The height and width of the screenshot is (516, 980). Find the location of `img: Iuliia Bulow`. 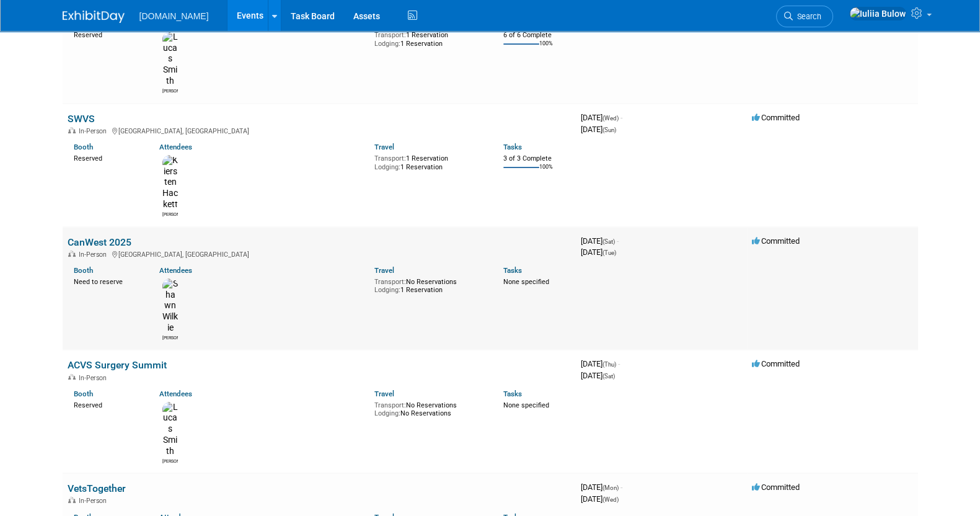

img: Iuliia Bulow is located at coordinates (877, 13).